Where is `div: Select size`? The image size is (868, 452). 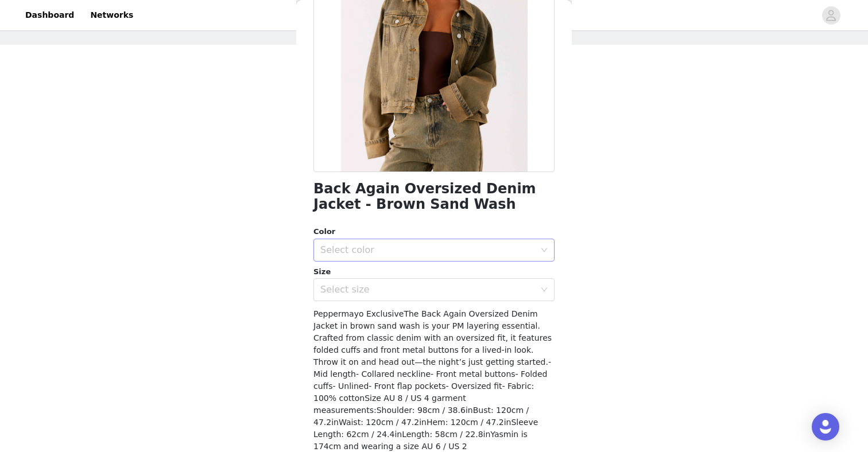
div: Select size is located at coordinates (427, 289).